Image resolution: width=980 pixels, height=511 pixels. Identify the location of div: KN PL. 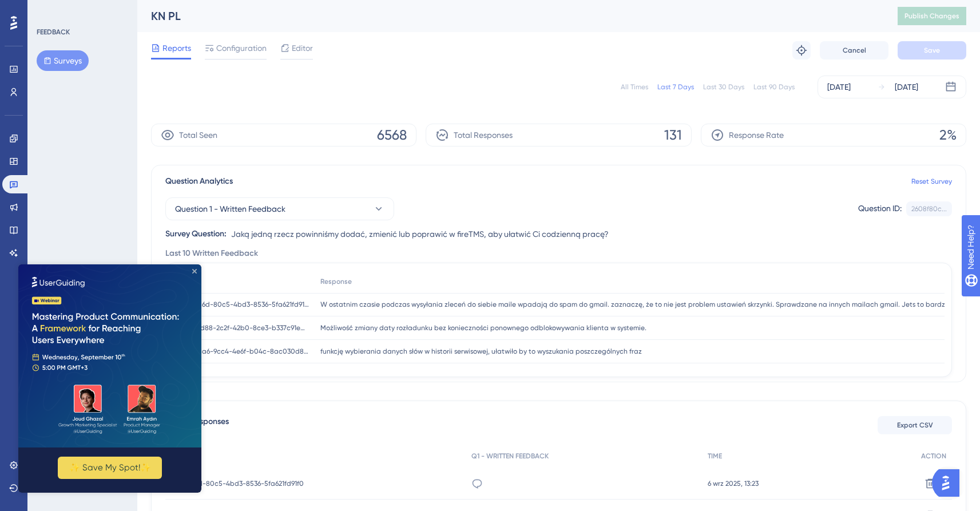
(510, 16).